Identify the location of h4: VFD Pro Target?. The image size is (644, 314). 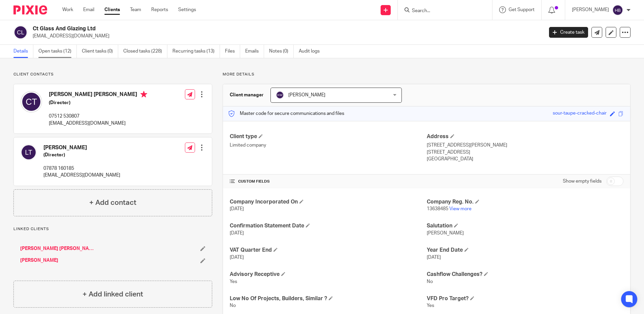
(525, 298).